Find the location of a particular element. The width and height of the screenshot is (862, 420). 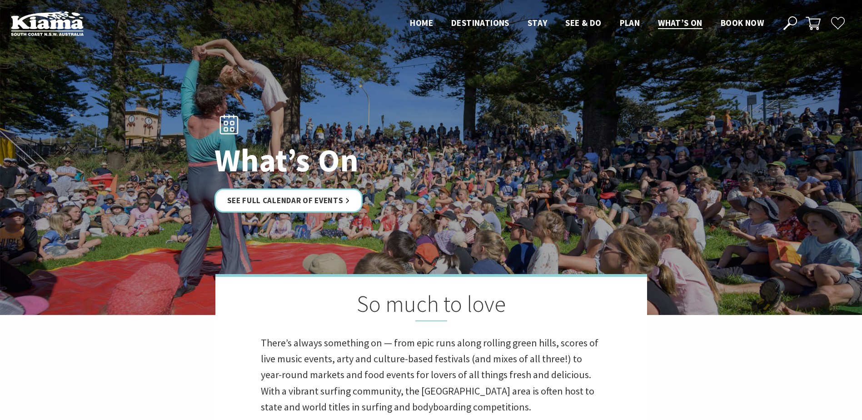

h2: So much to love is located at coordinates (431, 306).